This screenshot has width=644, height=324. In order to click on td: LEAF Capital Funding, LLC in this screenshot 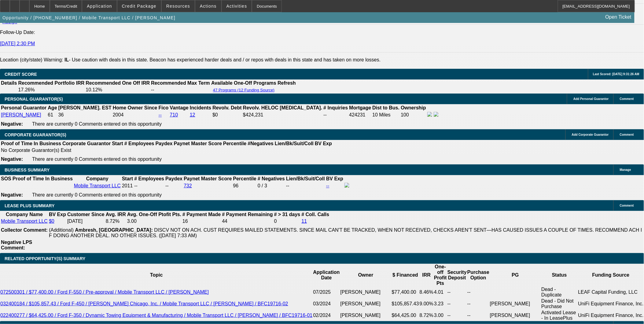, I will do `click(611, 292)`.